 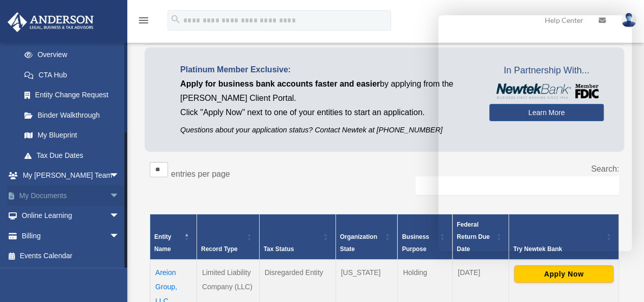 What do you see at coordinates (72, 155) in the screenshot?
I see `a: Tax Due Dates` at bounding box center [72, 155].